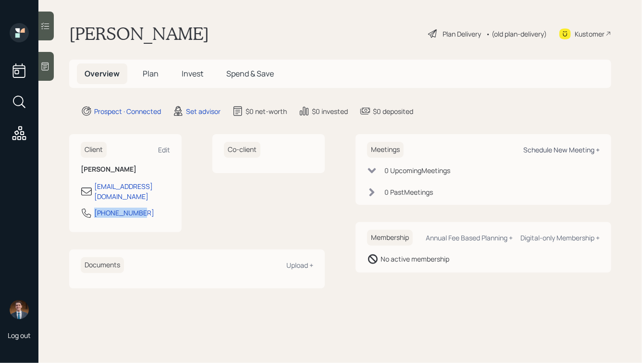  I want to click on h6: Client, so click(94, 149).